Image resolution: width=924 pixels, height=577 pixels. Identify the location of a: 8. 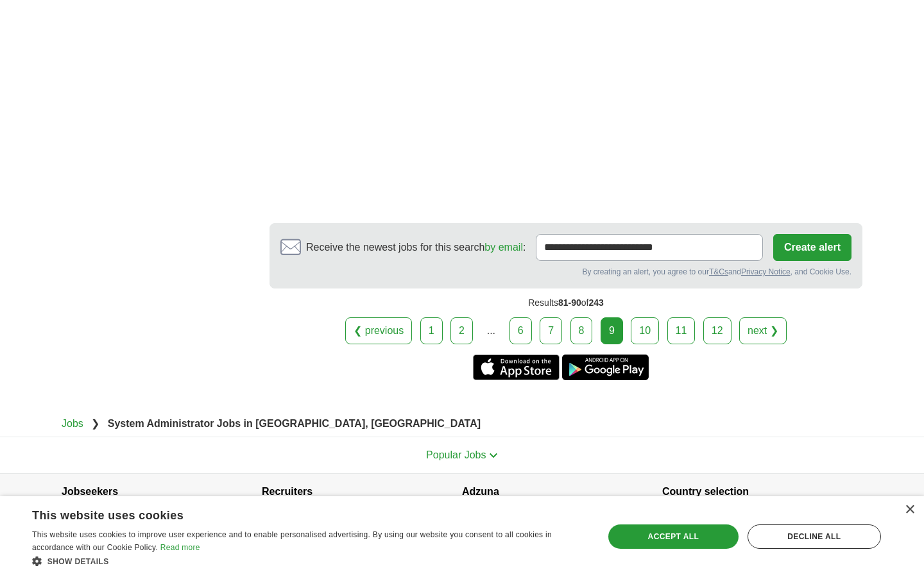
(581, 331).